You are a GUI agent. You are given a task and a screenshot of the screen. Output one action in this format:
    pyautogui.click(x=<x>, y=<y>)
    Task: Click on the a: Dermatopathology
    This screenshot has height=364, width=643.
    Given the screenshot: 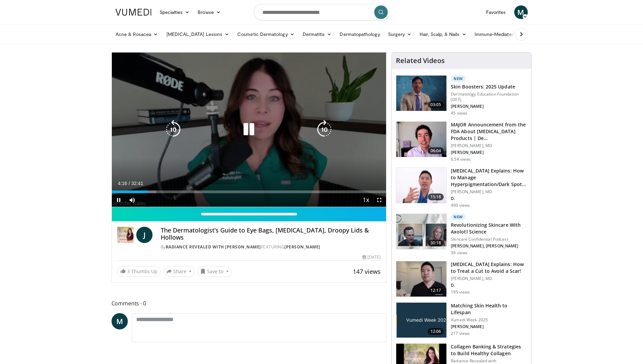 What is the action you would take?
    pyautogui.click(x=360, y=34)
    